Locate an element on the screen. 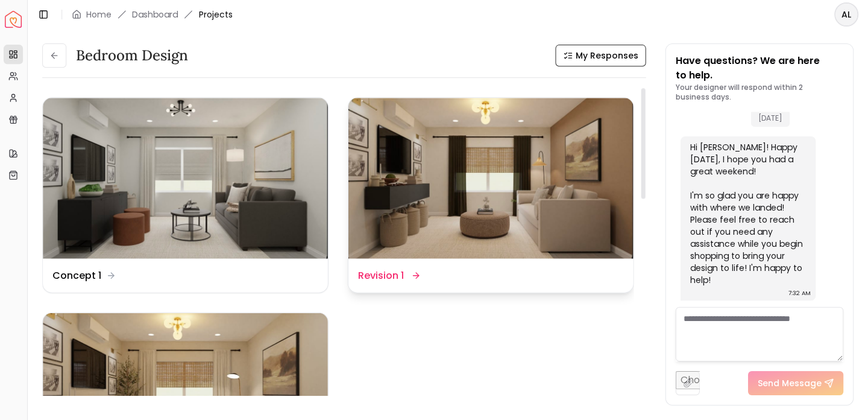  nav: breadcrumb is located at coordinates (153, 14).